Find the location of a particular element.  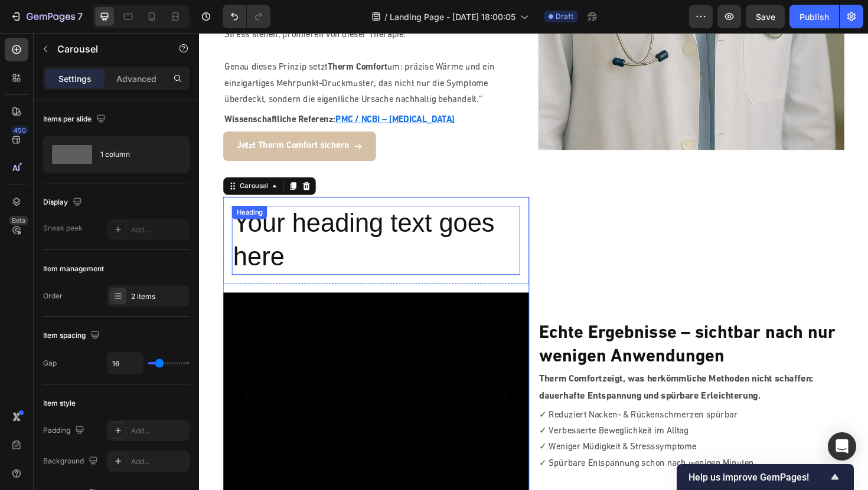

div: Padding is located at coordinates (65, 431).